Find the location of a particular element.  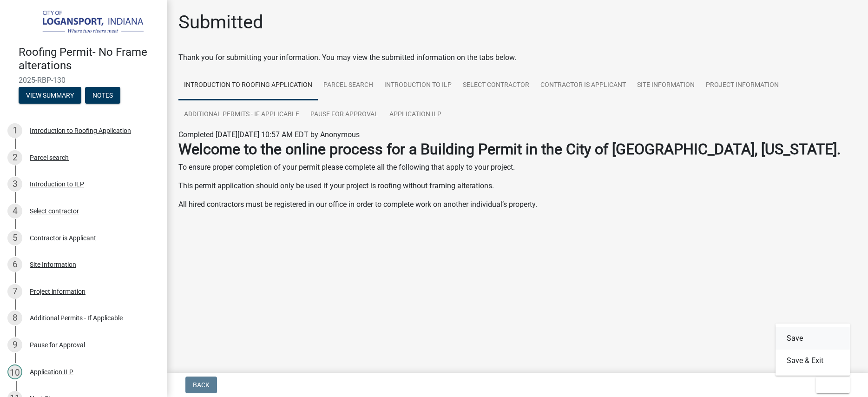

div: Introduction to ILP is located at coordinates (57, 184).